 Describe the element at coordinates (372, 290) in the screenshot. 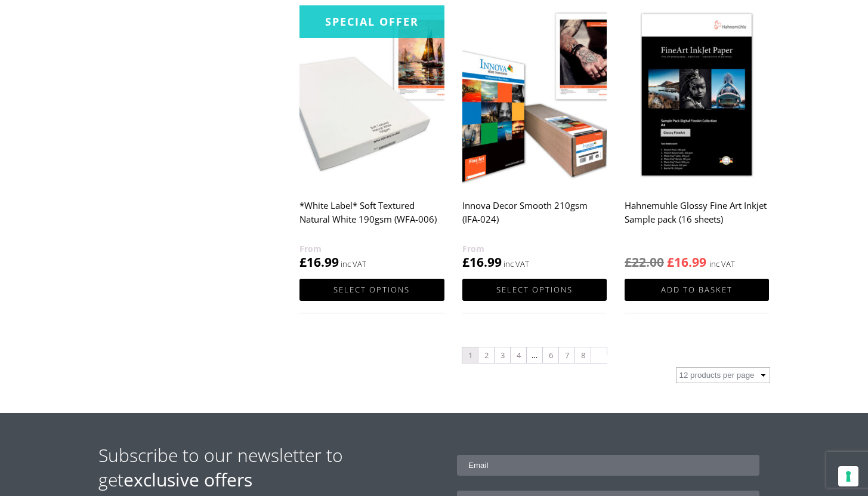

I see `a: Select options for “*White Label* Soft Textured Natural White 190gsm (WFA-006)”` at that location.